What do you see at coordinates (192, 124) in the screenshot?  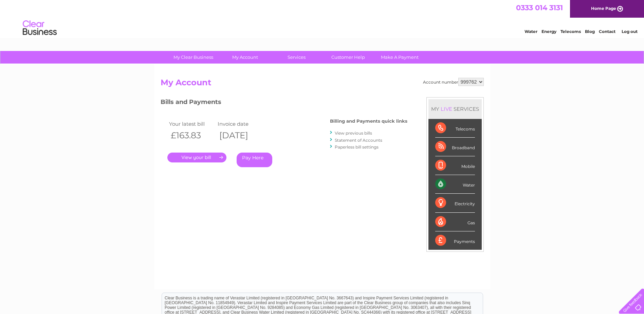 I see `td: Your latest bill` at bounding box center [192, 124].